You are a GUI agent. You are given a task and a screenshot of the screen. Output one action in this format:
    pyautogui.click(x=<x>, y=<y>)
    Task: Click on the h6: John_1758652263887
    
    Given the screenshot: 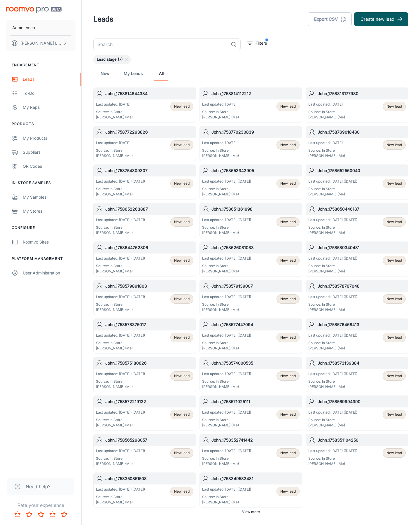 What is the action you would take?
    pyautogui.click(x=149, y=209)
    